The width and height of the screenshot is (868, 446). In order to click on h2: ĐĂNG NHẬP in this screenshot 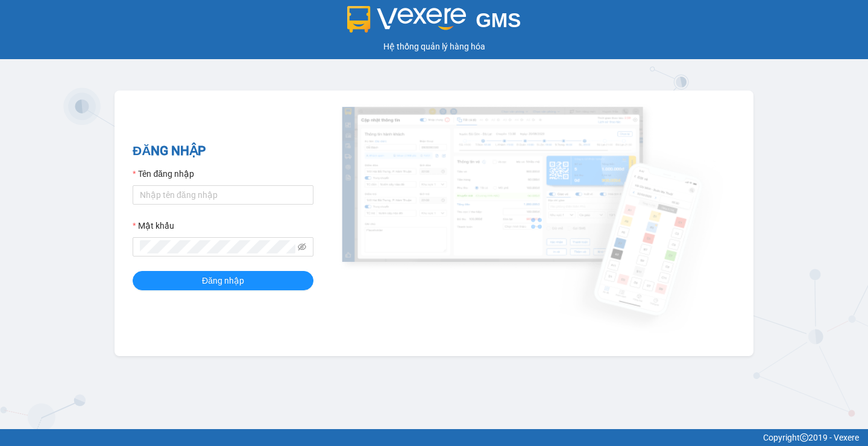, I will do `click(223, 151)`.